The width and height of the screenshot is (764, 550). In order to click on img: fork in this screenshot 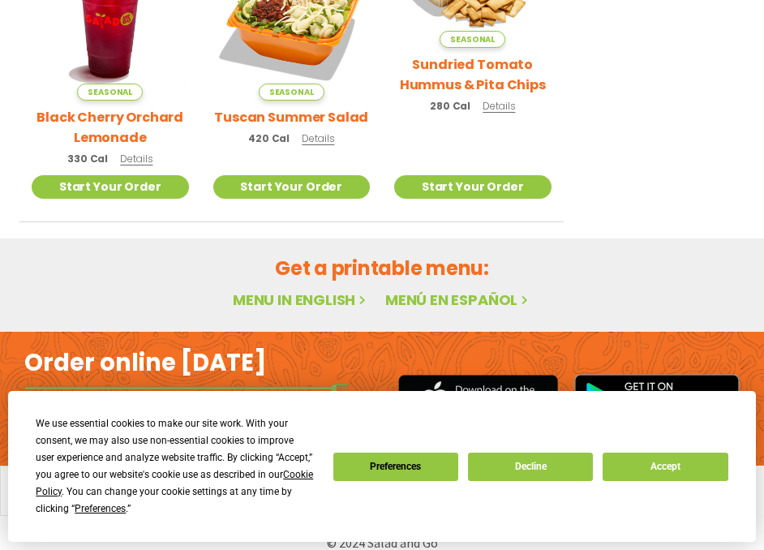, I will do `click(186, 387)`.